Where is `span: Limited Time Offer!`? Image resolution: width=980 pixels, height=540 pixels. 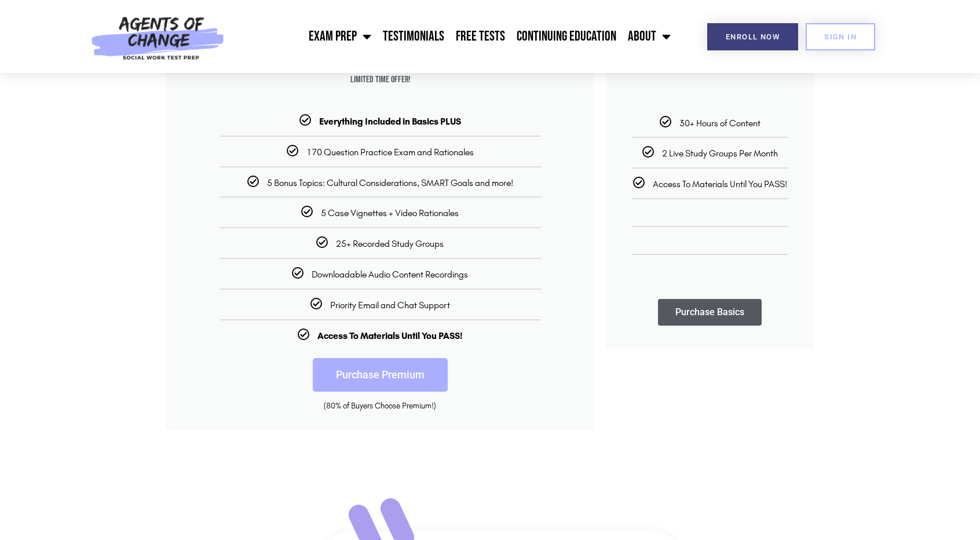
span: Limited Time Offer! is located at coordinates (380, 80).